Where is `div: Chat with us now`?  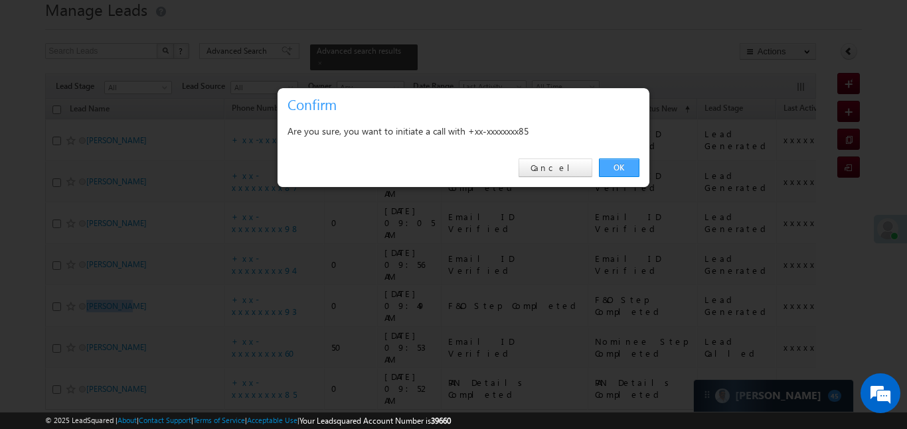 div: Chat with us now is located at coordinates (146, 78).